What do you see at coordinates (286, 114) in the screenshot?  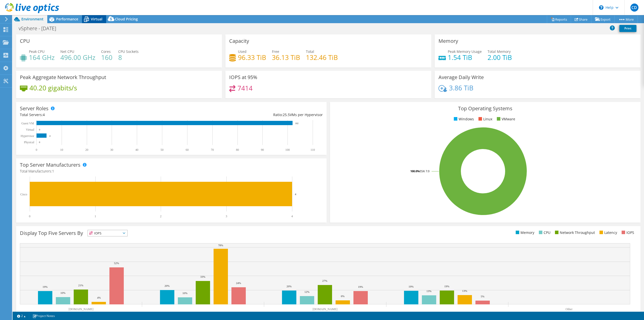 I see `span: 25.5` at bounding box center [286, 114].